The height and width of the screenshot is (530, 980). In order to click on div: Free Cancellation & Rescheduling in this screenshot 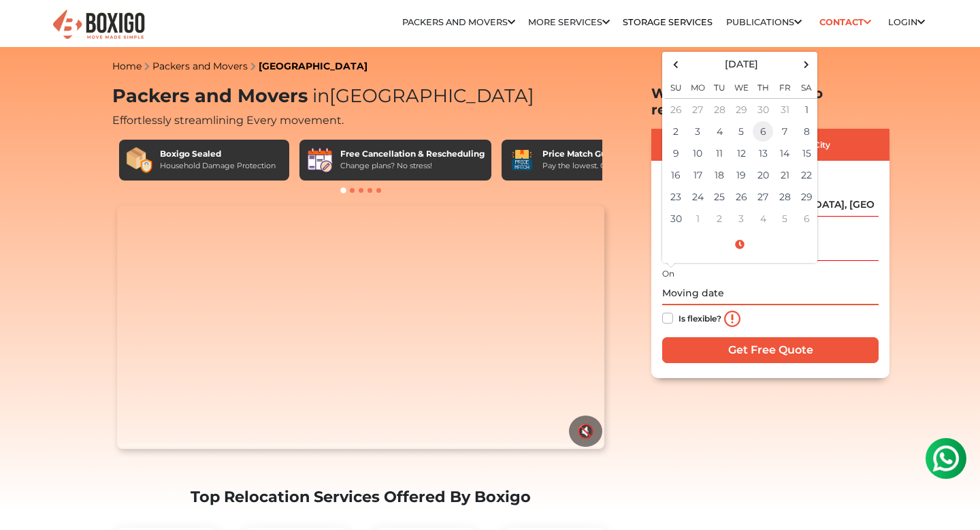, I will do `click(413, 154)`.